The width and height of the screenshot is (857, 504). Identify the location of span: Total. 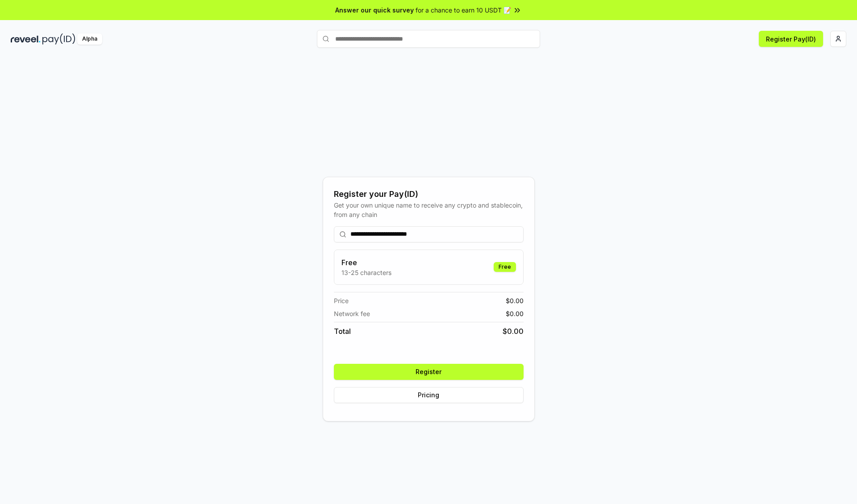
(343, 331).